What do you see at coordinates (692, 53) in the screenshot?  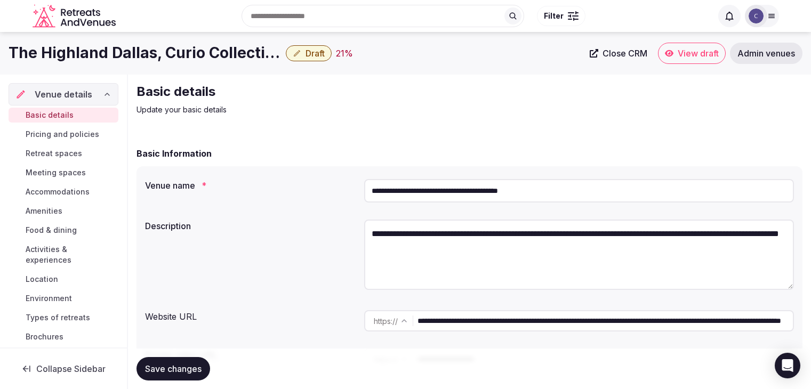 I see `a: View draft` at bounding box center [692, 53].